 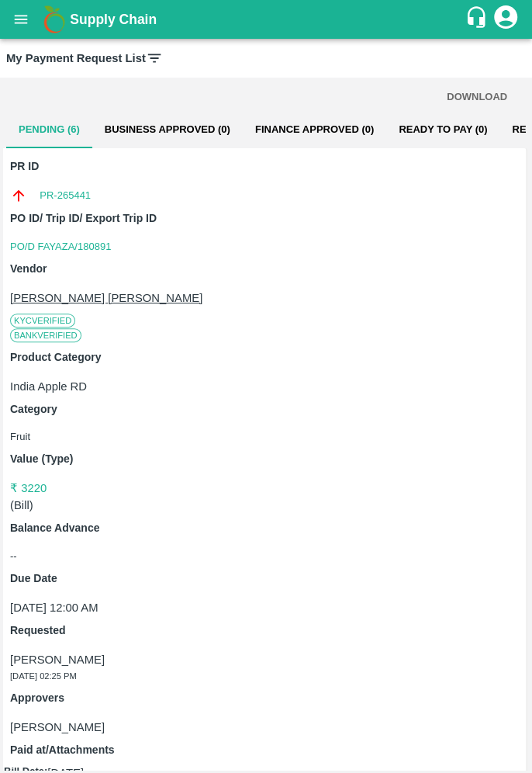 What do you see at coordinates (266, 218) in the screenshot?
I see `p: PO ID/ Trip ID/ Export Trip ID` at bounding box center [266, 218].